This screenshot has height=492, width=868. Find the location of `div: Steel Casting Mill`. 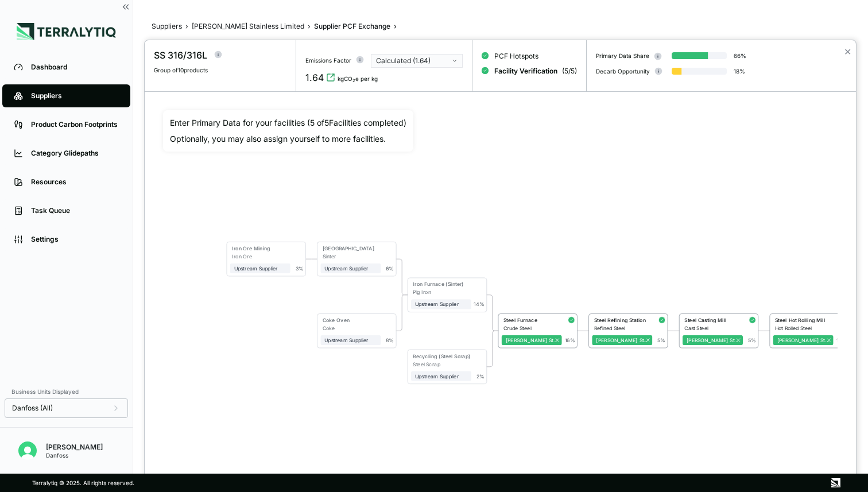

div: Steel Casting Mill is located at coordinates (712, 320).